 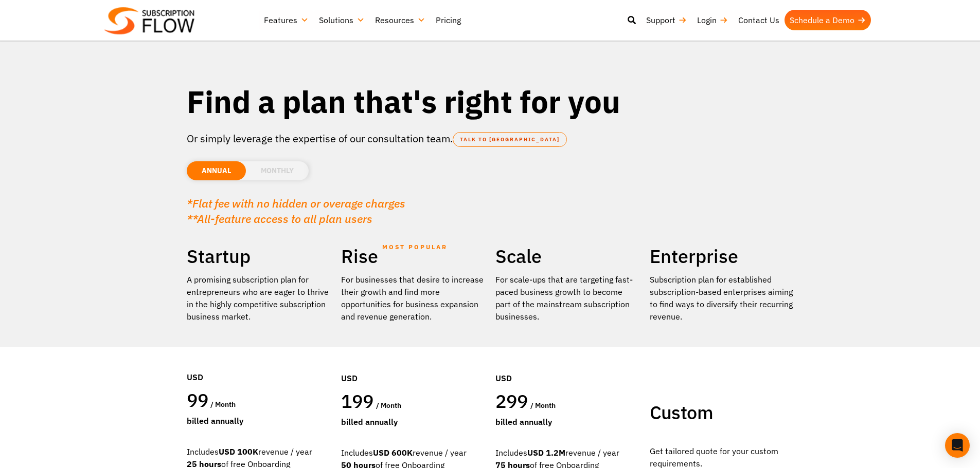 What do you see at coordinates (238, 452) in the screenshot?
I see `strong: USD 100K` at bounding box center [238, 452].